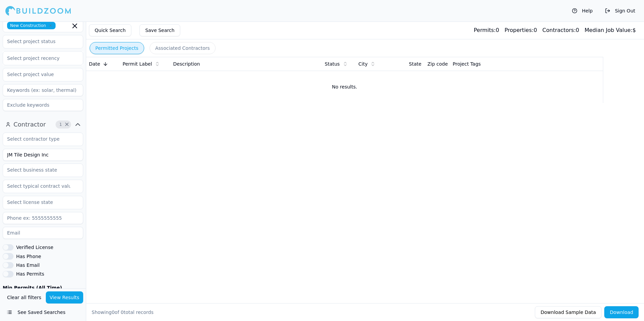  I want to click on div: Showing of total records, so click(123, 313).